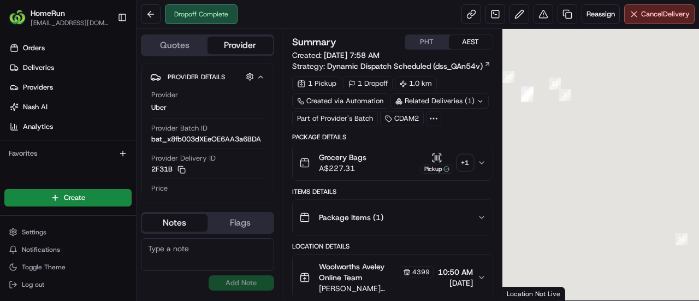 Image resolution: width=699 pixels, height=301 pixels. Describe the element at coordinates (38, 127) in the screenshot. I see `span: Analytics` at that location.